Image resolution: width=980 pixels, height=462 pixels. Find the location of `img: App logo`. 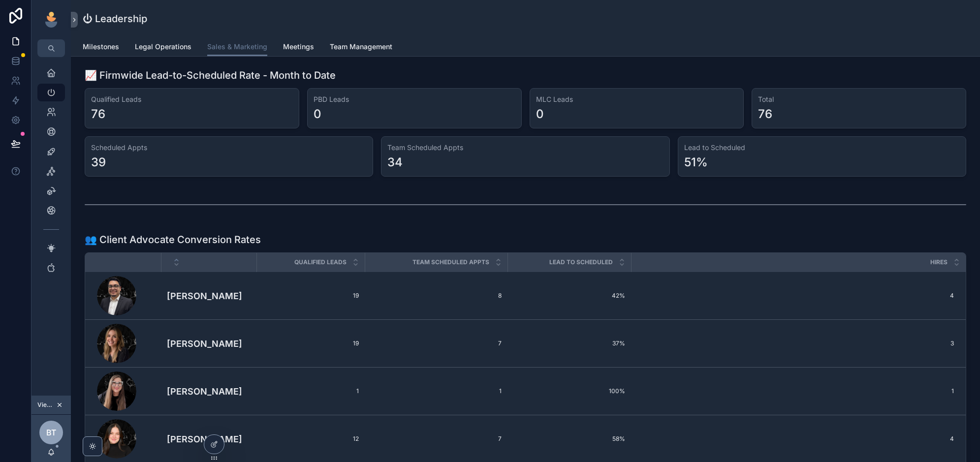

img: App logo is located at coordinates (51, 20).